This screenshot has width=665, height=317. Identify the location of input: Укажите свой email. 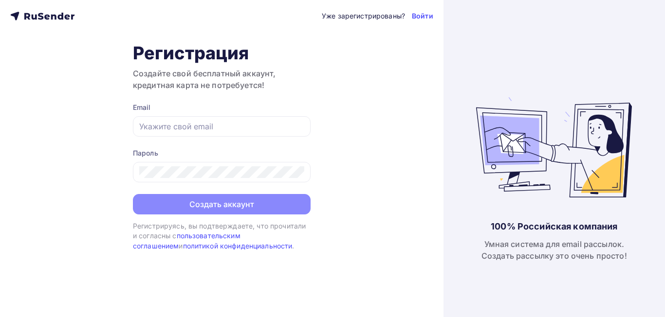
(221, 127).